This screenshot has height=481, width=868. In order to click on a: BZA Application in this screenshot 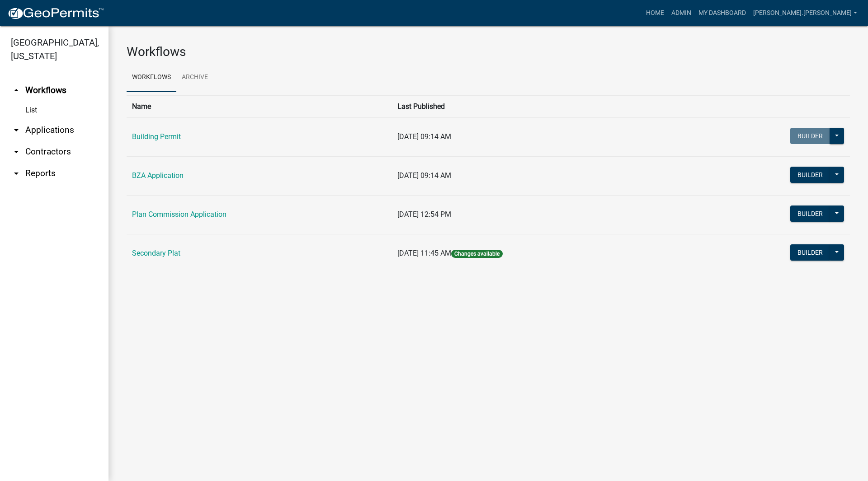, I will do `click(158, 175)`.